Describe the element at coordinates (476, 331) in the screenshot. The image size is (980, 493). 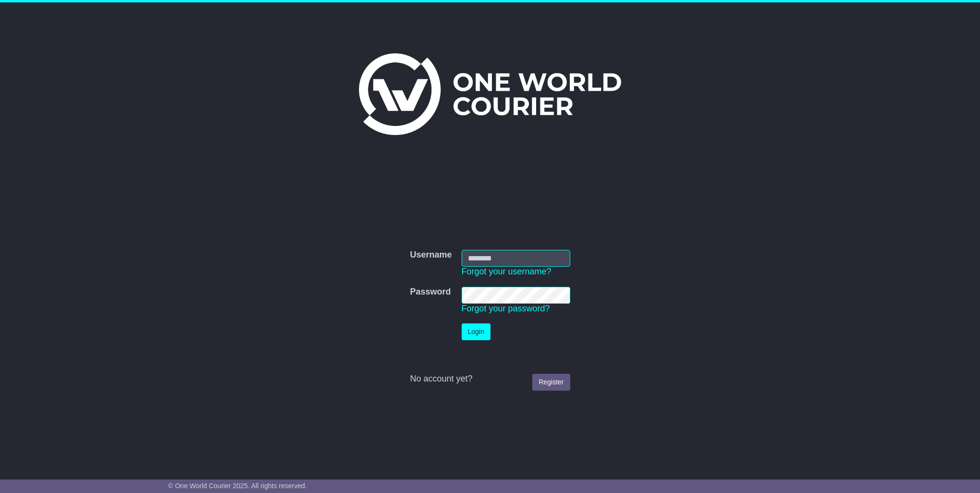
I see `button: Login` at that location.